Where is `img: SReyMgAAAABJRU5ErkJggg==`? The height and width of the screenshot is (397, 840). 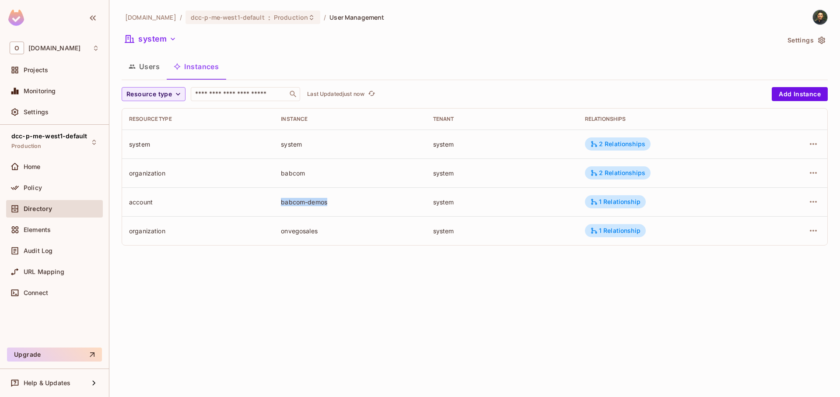
img: SReyMgAAAABJRU5ErkJggg== is located at coordinates (16, 17).